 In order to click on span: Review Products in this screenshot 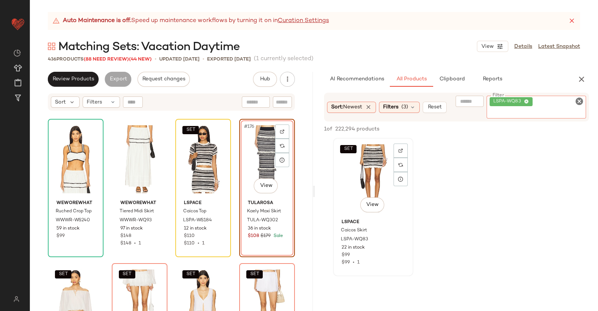, I will do `click(73, 79)`.